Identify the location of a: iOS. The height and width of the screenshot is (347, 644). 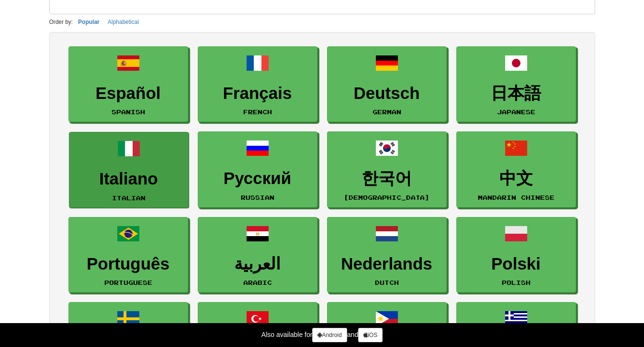
(370, 335).